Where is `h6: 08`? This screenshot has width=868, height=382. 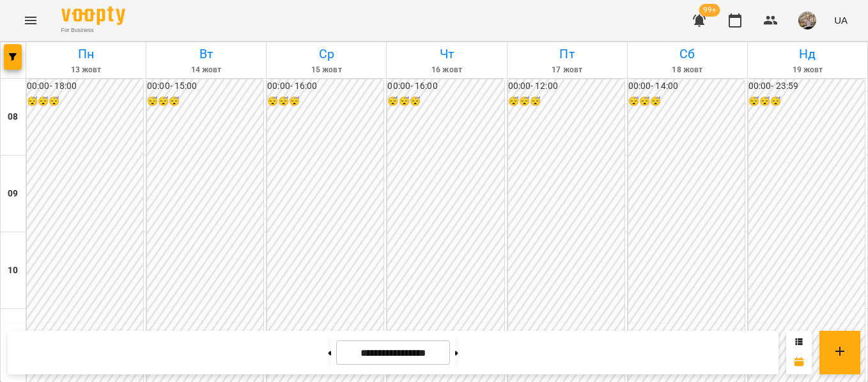
h6: 08 is located at coordinates (13, 117).